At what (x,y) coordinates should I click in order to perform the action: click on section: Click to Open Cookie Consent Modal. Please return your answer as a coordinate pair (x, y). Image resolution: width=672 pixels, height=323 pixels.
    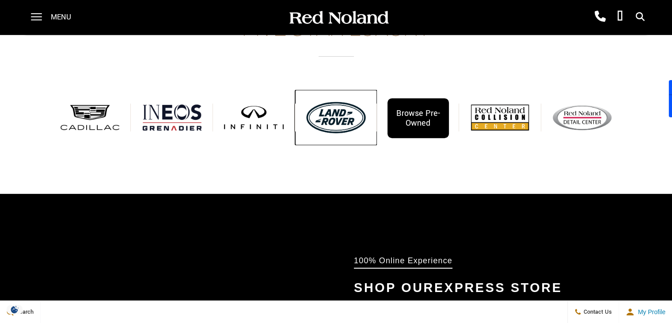
    Looking at the image, I should click on (15, 309).